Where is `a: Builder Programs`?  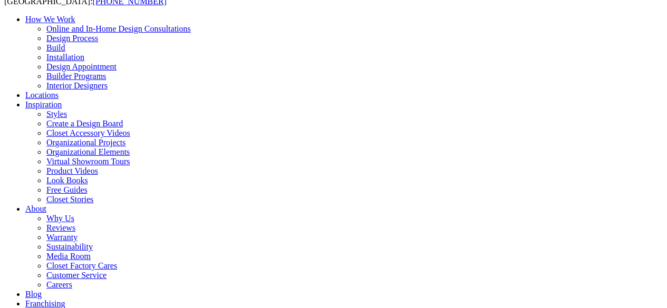 a: Builder Programs is located at coordinates (76, 76).